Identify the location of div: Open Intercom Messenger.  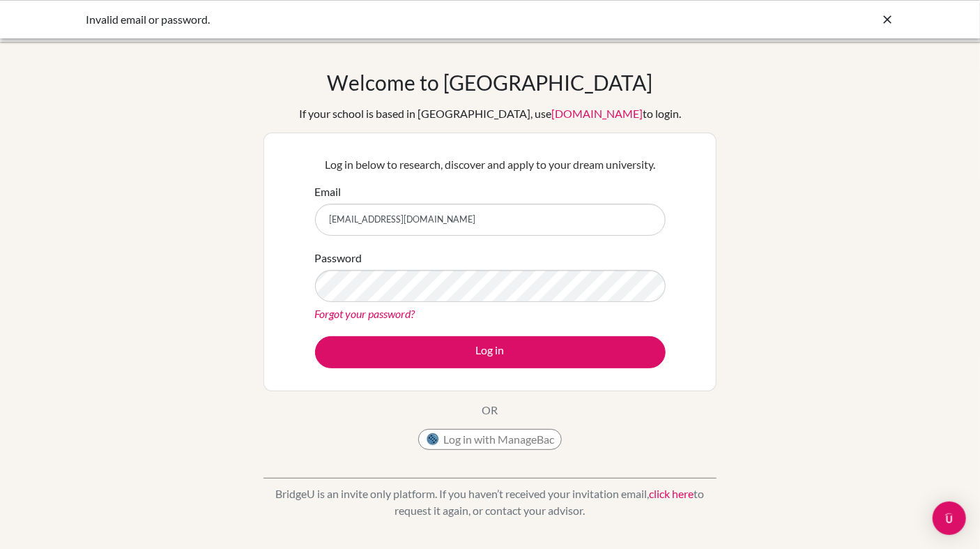
(949, 518).